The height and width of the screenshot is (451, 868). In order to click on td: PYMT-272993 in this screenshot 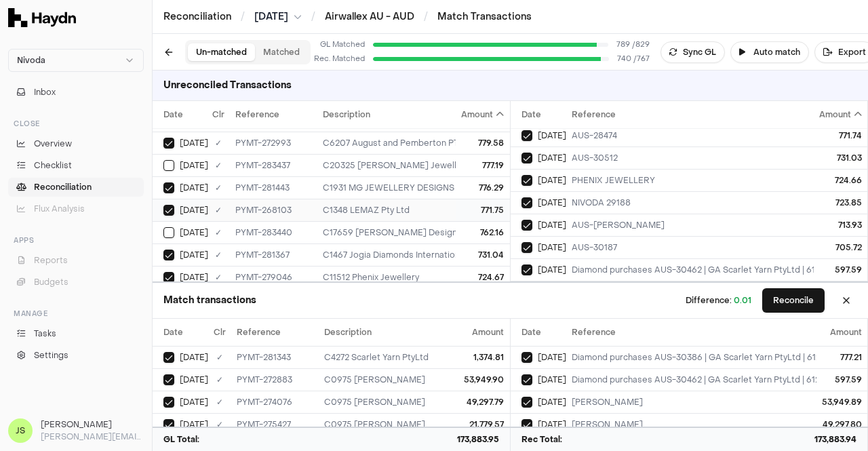, I will do `click(273, 142)`.